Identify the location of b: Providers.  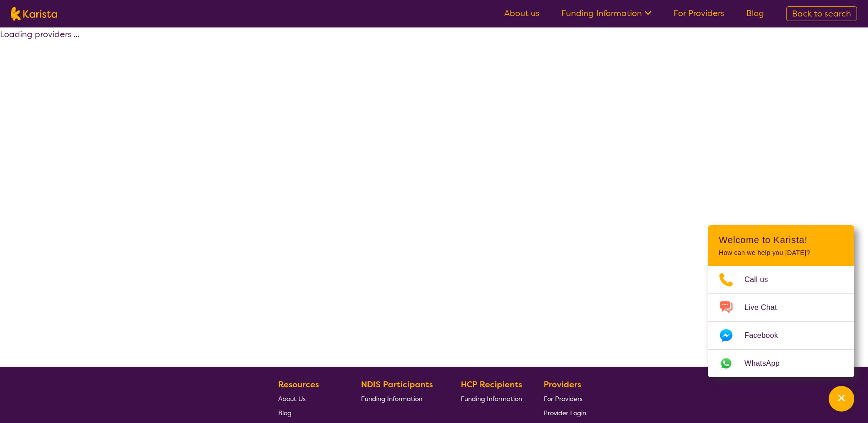
(562, 384).